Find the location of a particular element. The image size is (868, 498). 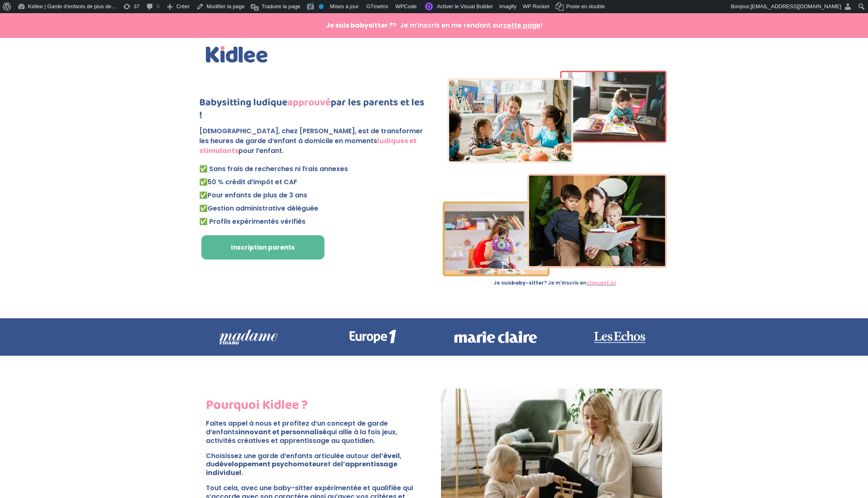

h1: Babysitting ludique par les parents et les ! is located at coordinates (313, 111).